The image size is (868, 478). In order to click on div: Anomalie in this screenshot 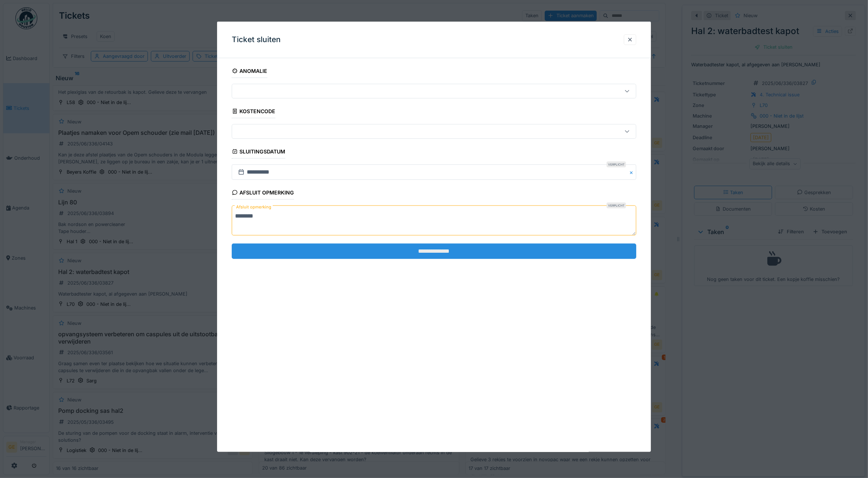, I will do `click(249, 72)`.